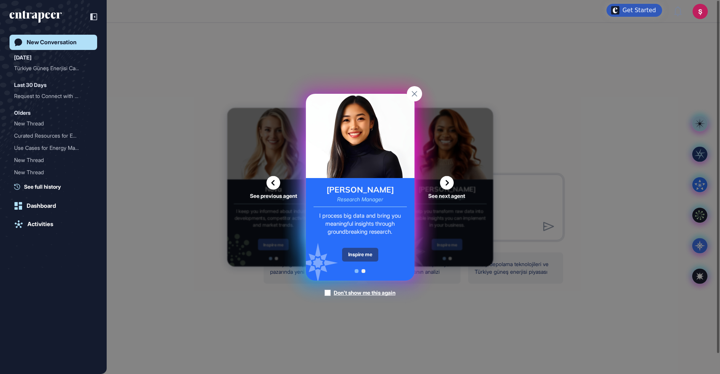 This screenshot has width=720, height=374. Describe the element at coordinates (53, 224) in the screenshot. I see `a: Activities` at that location.